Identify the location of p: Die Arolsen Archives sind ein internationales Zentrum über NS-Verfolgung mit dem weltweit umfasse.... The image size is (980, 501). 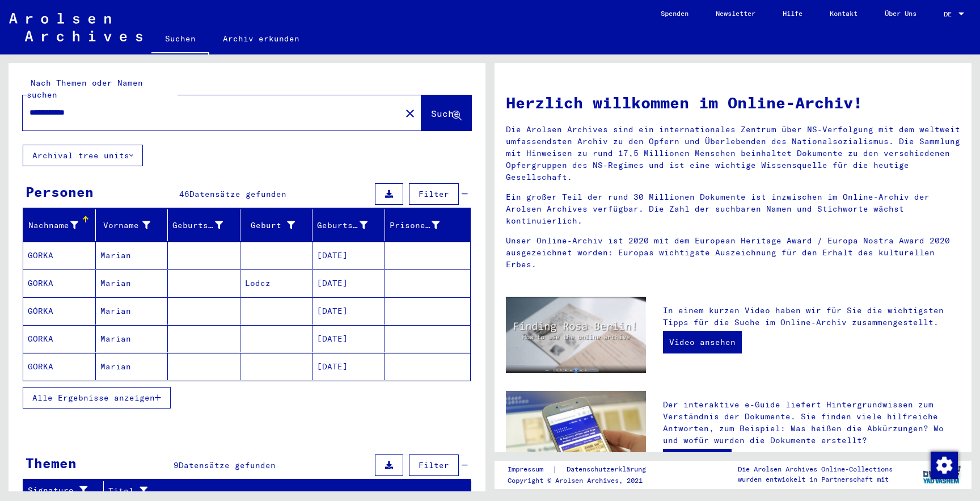
(733, 153).